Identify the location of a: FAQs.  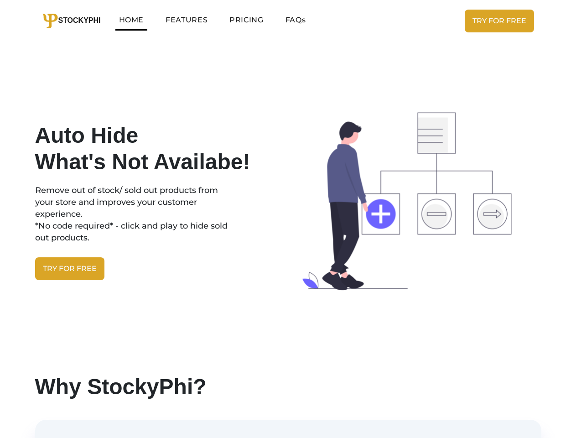
(296, 20).